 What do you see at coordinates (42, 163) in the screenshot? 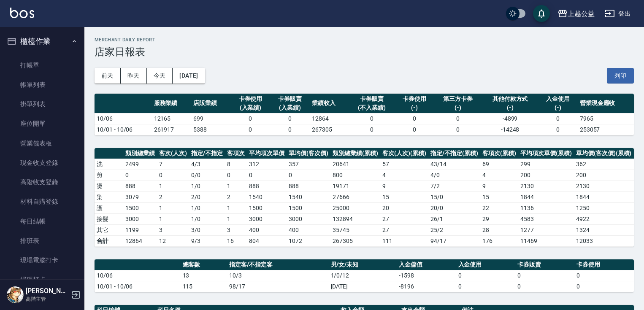
I see `a: 現金收支登錄` at bounding box center [42, 163].